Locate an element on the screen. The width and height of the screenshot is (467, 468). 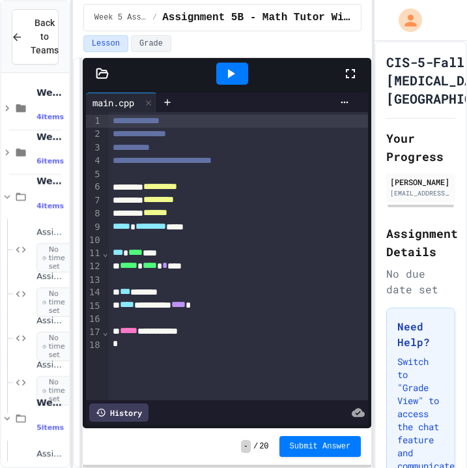
span: 6 items is located at coordinates (50, 161).